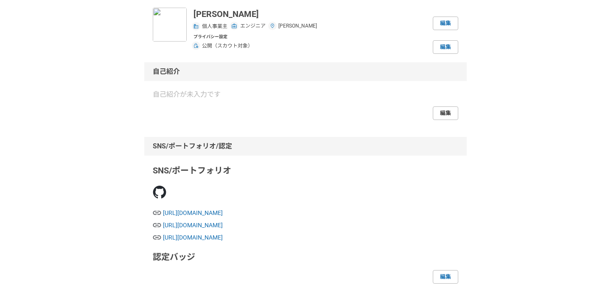 The width and height of the screenshot is (611, 290). What do you see at coordinates (305, 146) in the screenshot?
I see `div: SNS/ポートフォリオ/認定` at bounding box center [305, 146].